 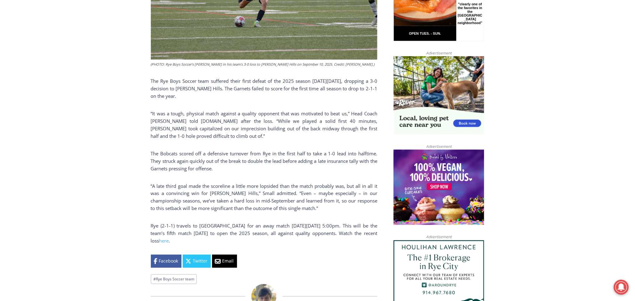 What do you see at coordinates (264, 161) in the screenshot?
I see `p: The Bobcats scored off a defensive turnover from Rye in the first half to take a 1-0 lead into ha...` at bounding box center [264, 161].